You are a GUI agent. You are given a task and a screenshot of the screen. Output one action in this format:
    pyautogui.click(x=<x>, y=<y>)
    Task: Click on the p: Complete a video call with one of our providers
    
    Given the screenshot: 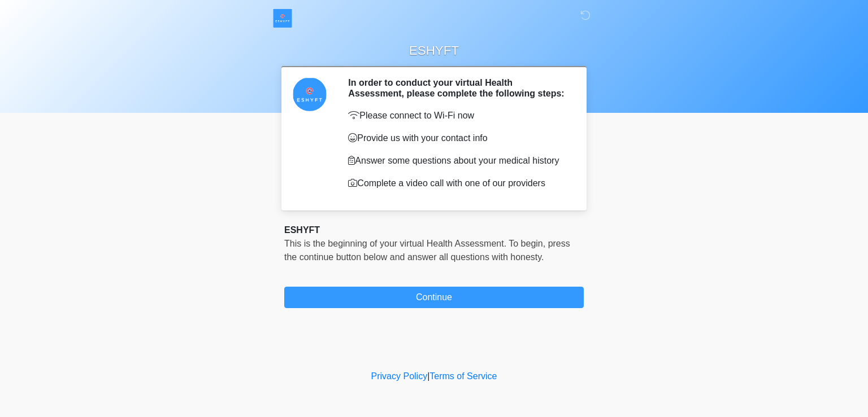 What is the action you would take?
    pyautogui.click(x=457, y=184)
    